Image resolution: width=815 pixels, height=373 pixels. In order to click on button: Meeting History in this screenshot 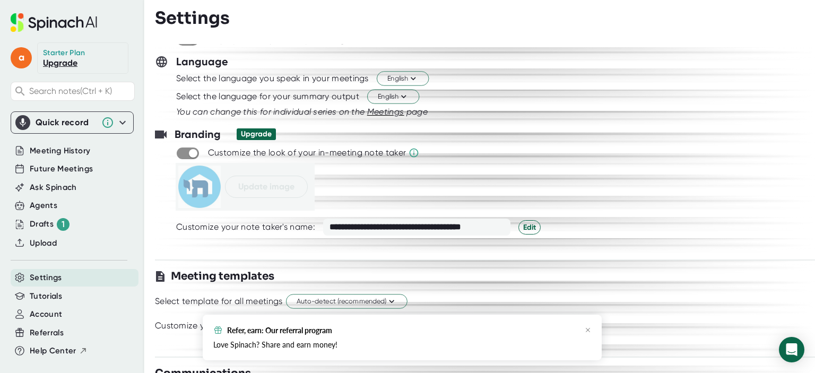, I will do `click(60, 151)`.